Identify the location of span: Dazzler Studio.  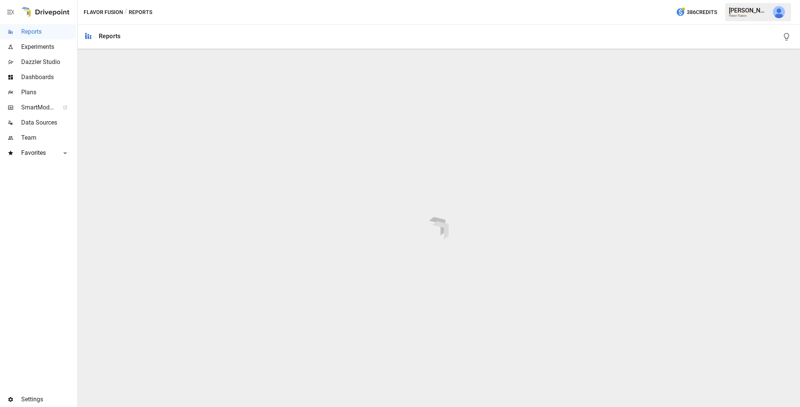
(48, 62).